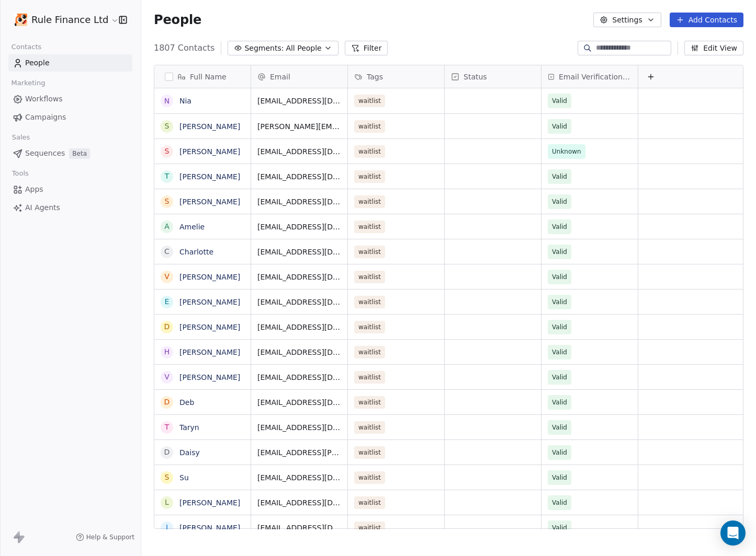  Describe the element at coordinates (733, 533) in the screenshot. I see `div: Open Intercom Messenger` at that location.